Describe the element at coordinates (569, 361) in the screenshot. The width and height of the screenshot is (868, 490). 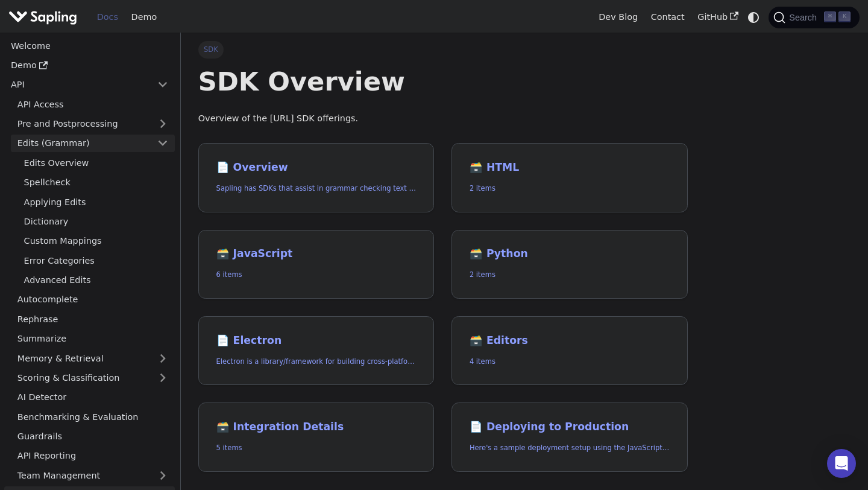
I see `p: 4 items` at that location.